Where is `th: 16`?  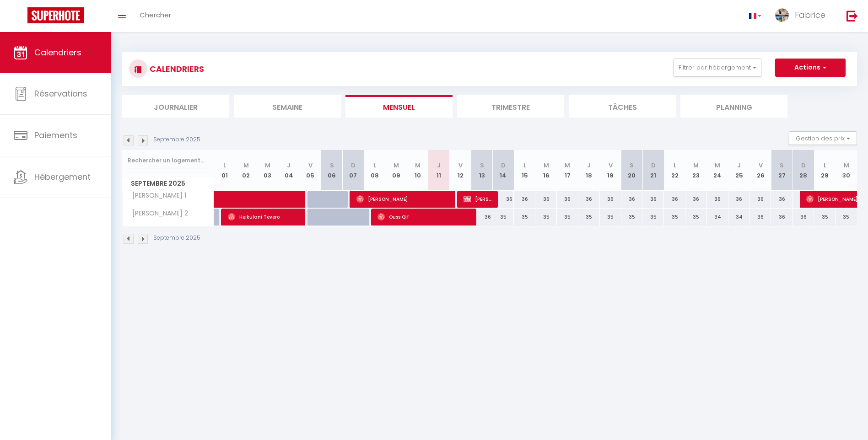
th: 16 is located at coordinates (546, 171).